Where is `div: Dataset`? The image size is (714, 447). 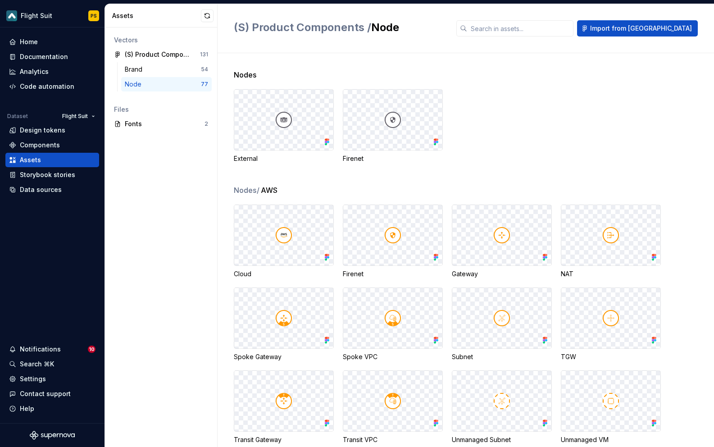
div: Dataset is located at coordinates (18, 116).